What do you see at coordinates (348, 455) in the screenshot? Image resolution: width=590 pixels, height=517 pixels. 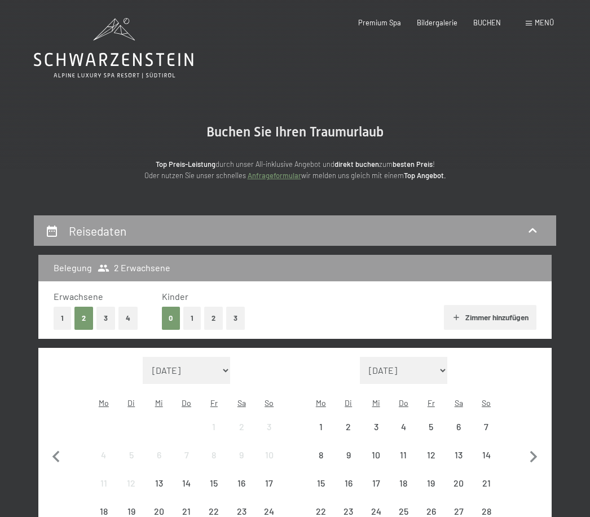 I see `div: Tue Sep 09 2025` at bounding box center [348, 455].